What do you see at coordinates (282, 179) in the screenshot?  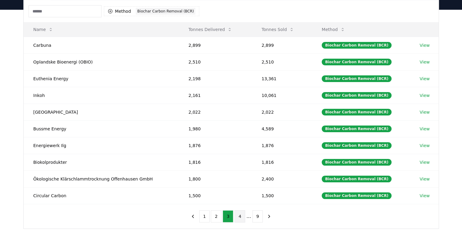 I see `td: 2,400` at bounding box center [282, 179].